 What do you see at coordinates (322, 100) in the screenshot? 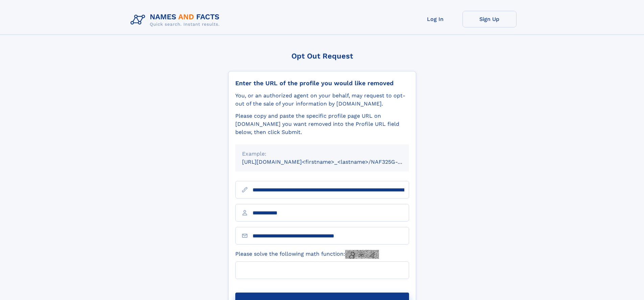
I see `div: You, or an authorized agent on your behalf, may request to opt-out of the sale of your informatio...` at bounding box center [322, 100].